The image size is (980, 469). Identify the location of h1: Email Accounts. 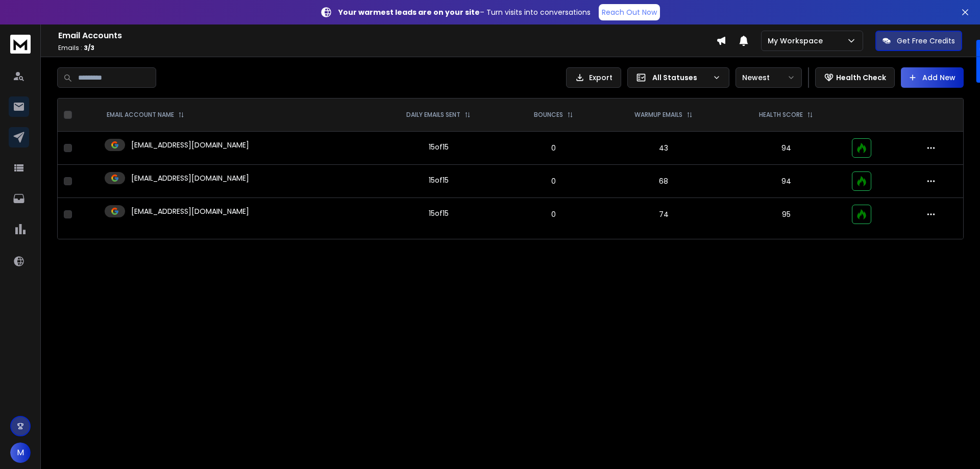
(387, 36).